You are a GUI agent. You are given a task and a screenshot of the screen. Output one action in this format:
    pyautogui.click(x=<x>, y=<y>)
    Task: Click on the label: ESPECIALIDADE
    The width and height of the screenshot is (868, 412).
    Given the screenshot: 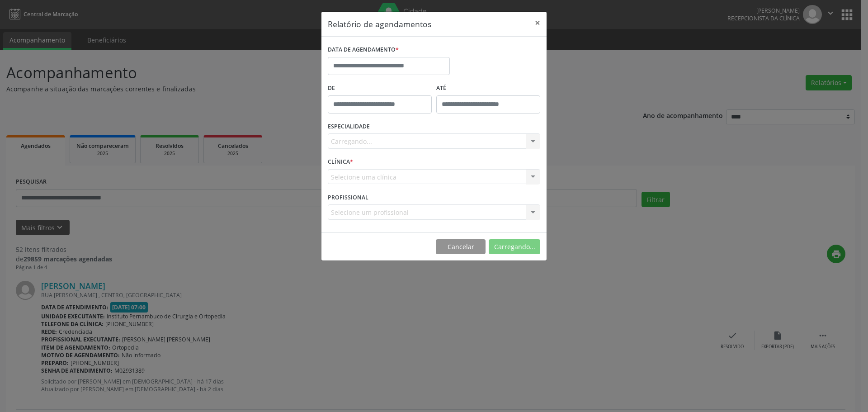 What is the action you would take?
    pyautogui.click(x=349, y=126)
    